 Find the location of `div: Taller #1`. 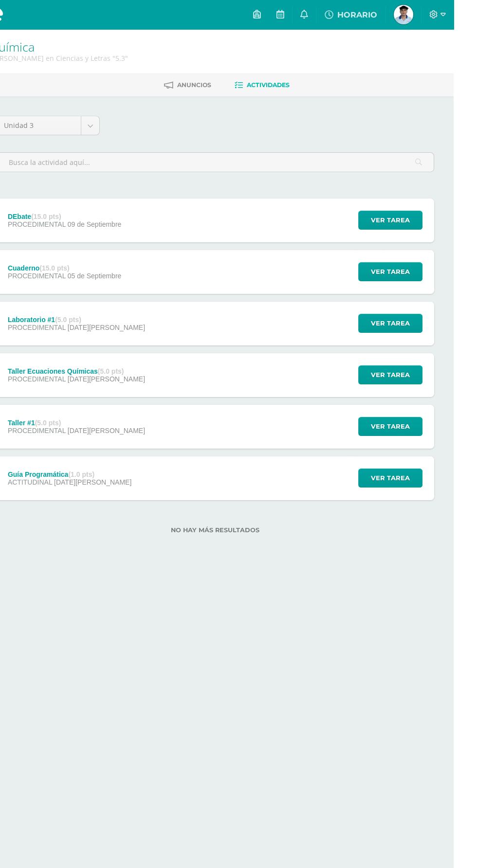

div: Taller #1 is located at coordinates (100, 423).